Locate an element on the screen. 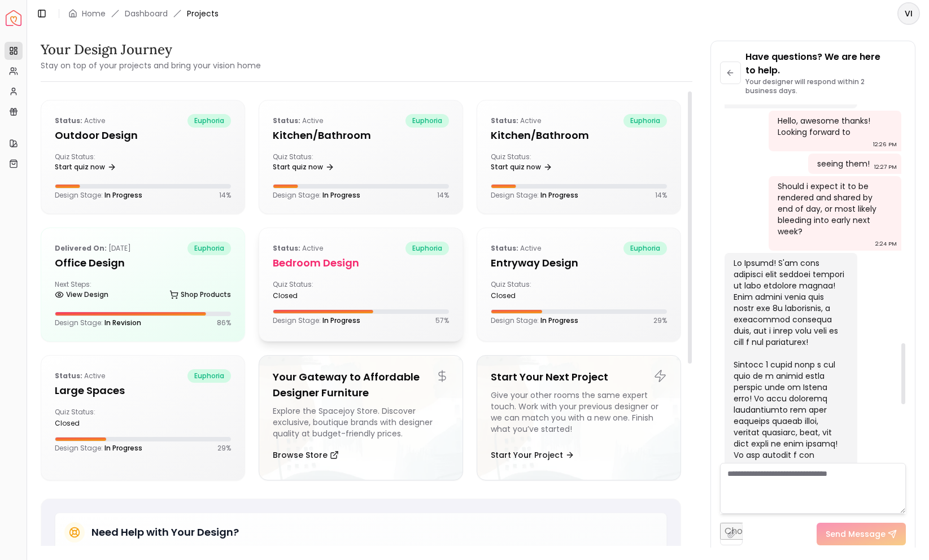  div: 12:27 PM is located at coordinates (885, 167).